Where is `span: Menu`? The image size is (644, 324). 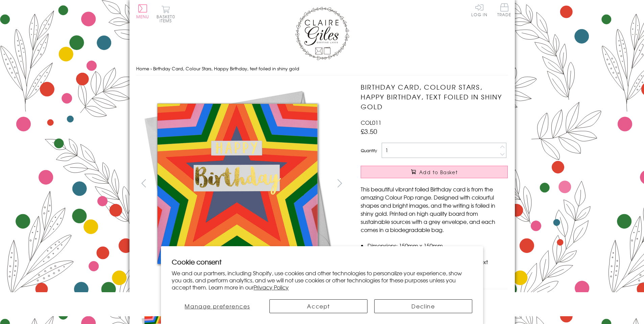
span: Menu is located at coordinates (143, 17).